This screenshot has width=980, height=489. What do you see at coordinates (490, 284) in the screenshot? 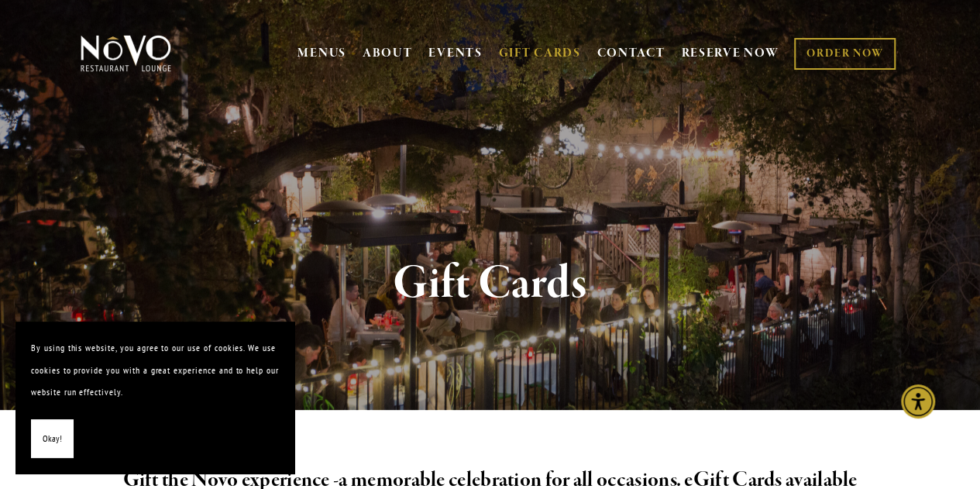
I see `strong: Gift Cards` at bounding box center [490, 284].